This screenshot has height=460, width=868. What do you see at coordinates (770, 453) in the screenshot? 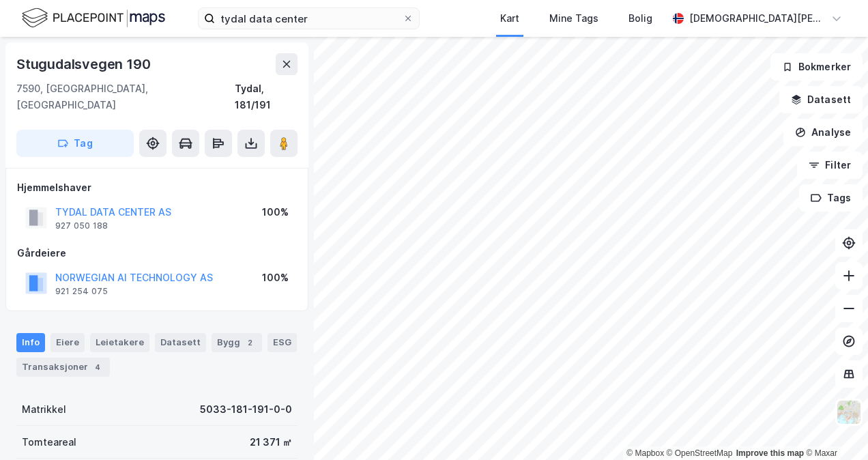
I see `a: Improve this map` at bounding box center [770, 453].